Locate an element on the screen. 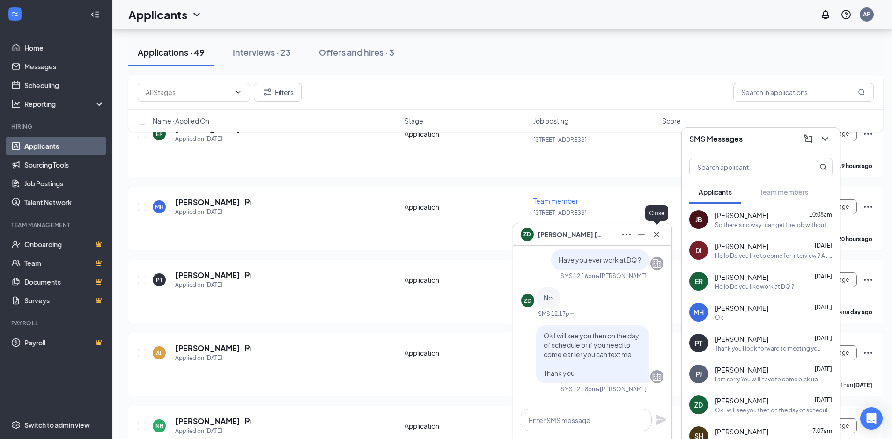 The height and width of the screenshot is (439, 892). div: Payroll is located at coordinates (57, 323).